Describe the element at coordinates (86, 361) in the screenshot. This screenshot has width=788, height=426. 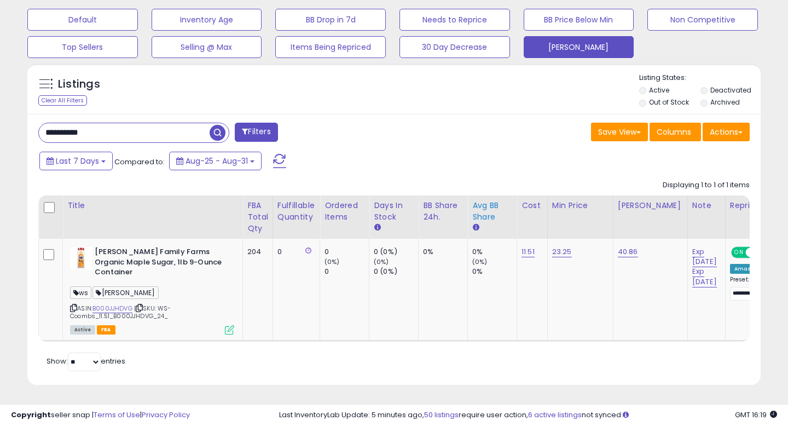
I see `span: Show: entries` at that location.